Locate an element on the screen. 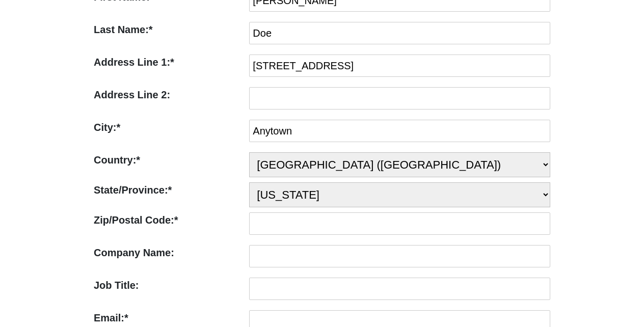 The height and width of the screenshot is (327, 644). label: State/Province:* is located at coordinates (169, 190).